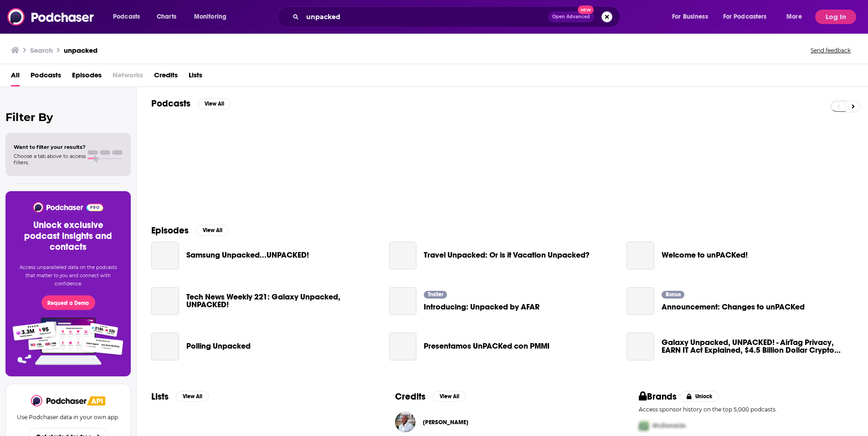  I want to click on img: Podchaser API banner, so click(96, 401).